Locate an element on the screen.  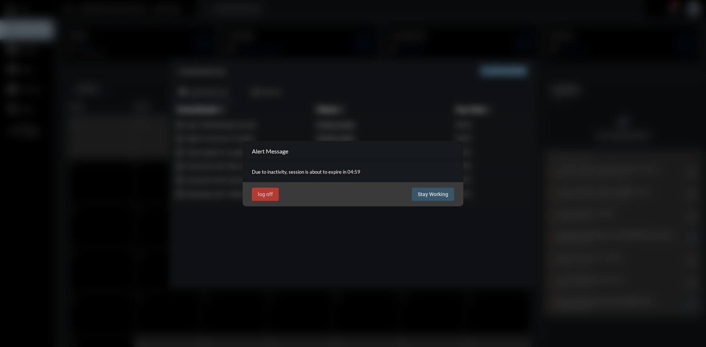
p: Due to inactivity, session is about to expire in 04:59 is located at coordinates (353, 172).